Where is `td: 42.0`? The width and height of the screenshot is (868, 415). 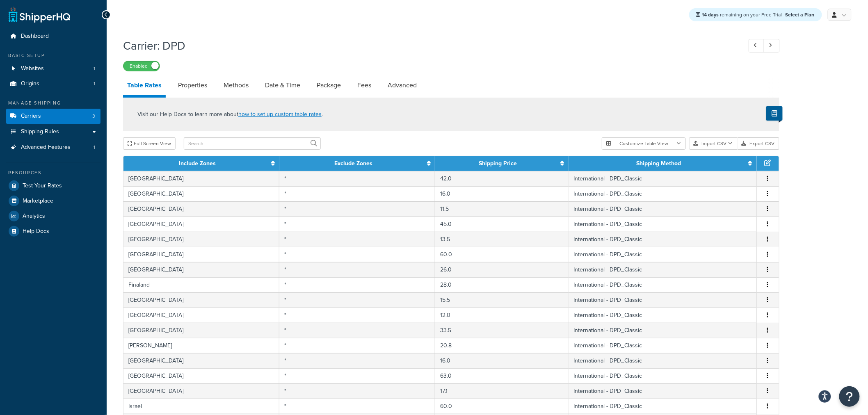 td: 42.0 is located at coordinates (502, 179).